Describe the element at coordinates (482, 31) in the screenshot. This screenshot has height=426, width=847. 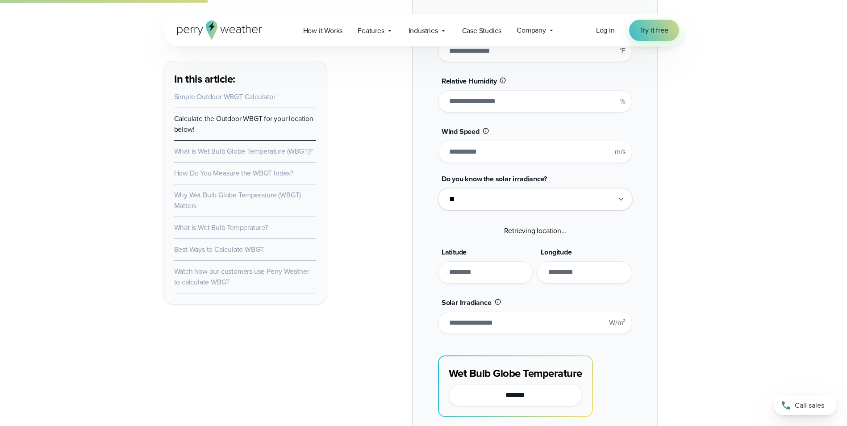
I see `span: Case Studies` at that location.